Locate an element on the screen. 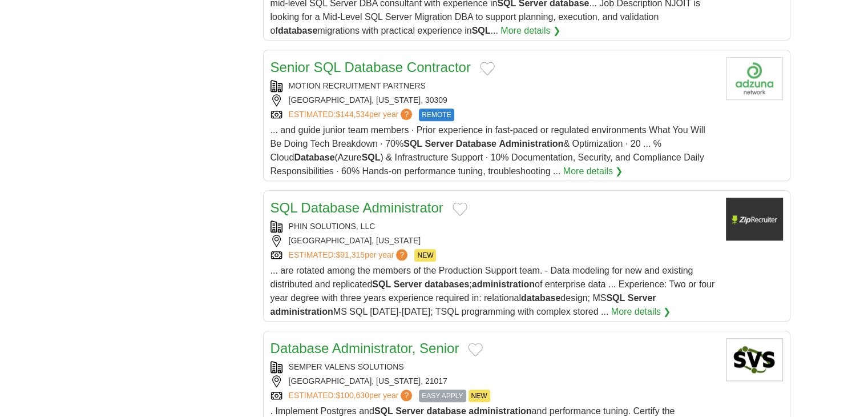 The height and width of the screenshot is (417, 868). a: SQL Database Administrator is located at coordinates (356, 207).